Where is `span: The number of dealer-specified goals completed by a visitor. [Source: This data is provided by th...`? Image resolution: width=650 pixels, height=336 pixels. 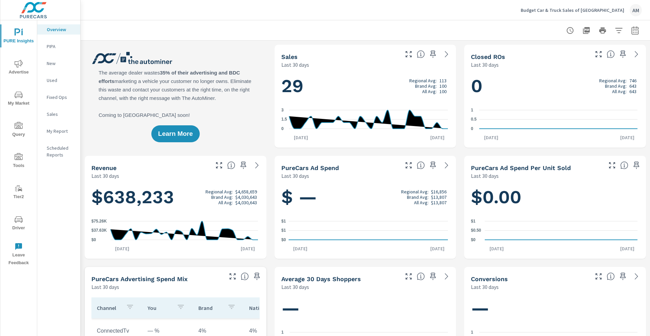
span: The number of dealer-specified goals completed by a visitor. [Source: This data is provided by th... is located at coordinates (611, 276).